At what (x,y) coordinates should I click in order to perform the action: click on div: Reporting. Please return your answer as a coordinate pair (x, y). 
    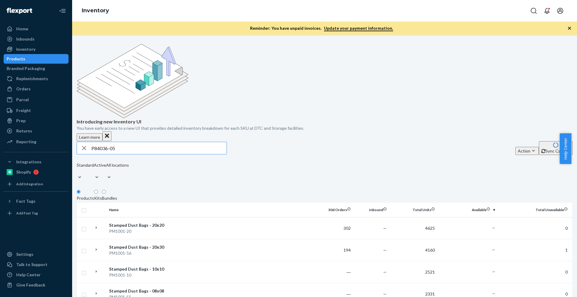
    Looking at the image, I should click on (26, 142).